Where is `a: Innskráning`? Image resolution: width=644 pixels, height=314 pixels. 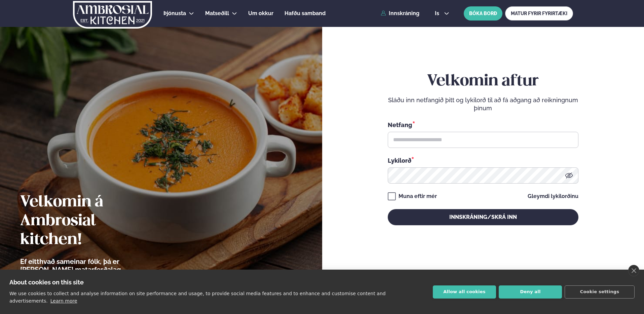
a: Innskráning is located at coordinates (400, 13).